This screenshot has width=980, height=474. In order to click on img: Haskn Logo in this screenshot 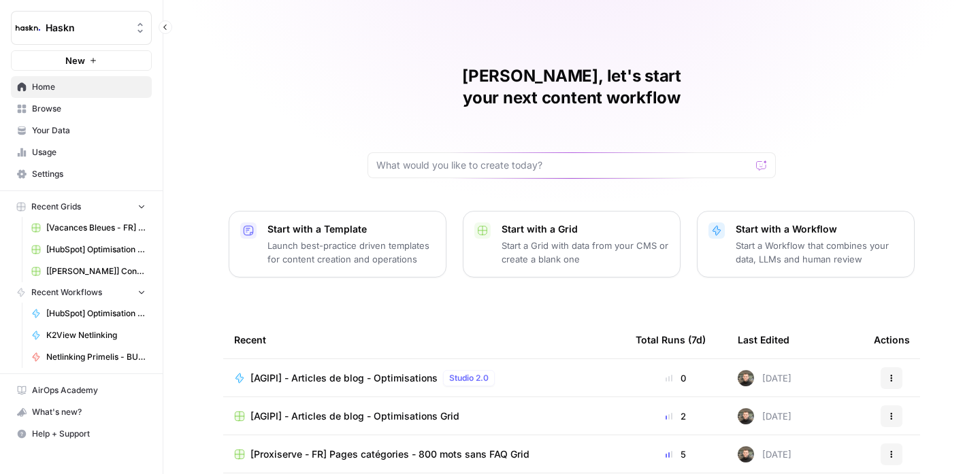, I will do `click(28, 28)`.